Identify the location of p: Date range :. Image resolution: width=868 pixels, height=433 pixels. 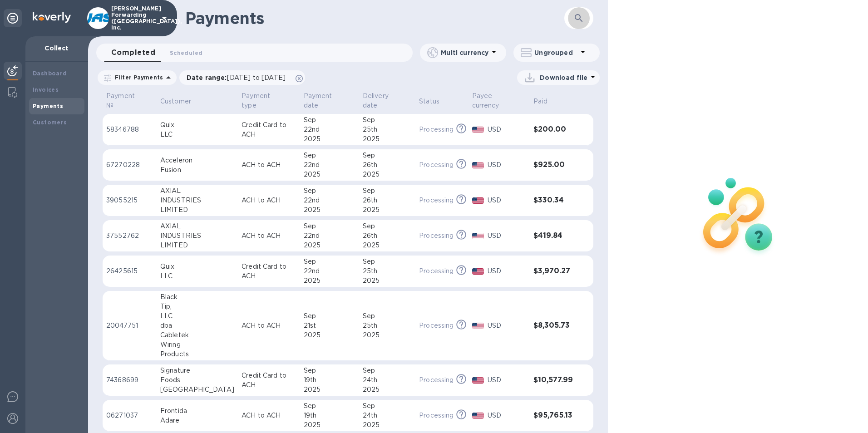
(239, 78).